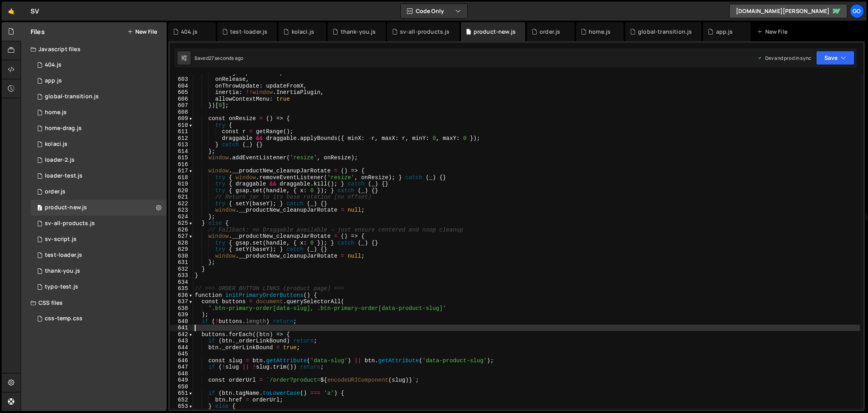 The width and height of the screenshot is (868, 413). I want to click on div: 614, so click(181, 152).